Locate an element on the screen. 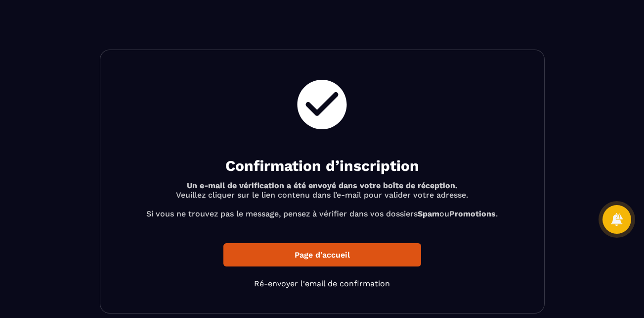 The width and height of the screenshot is (644, 318). a: Page d'accueil is located at coordinates (322, 255).